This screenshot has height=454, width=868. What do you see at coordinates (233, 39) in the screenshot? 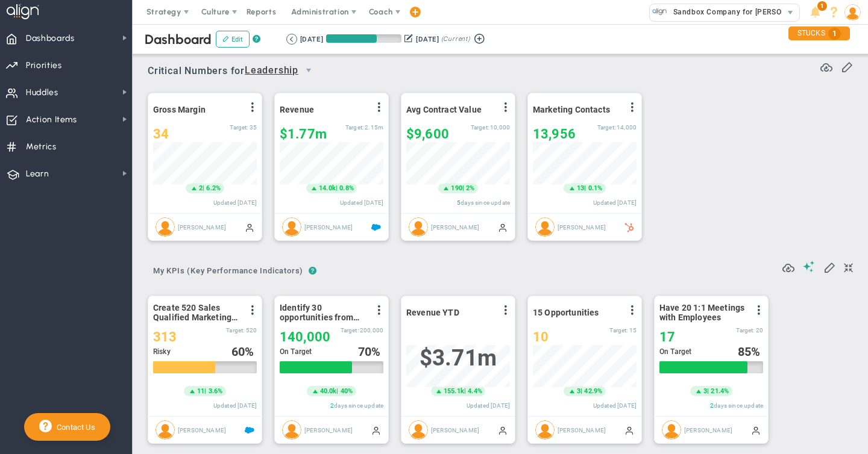
I see `button: Edit` at bounding box center [233, 39].